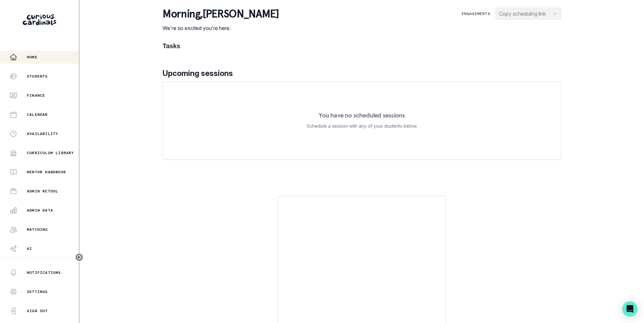 The image size is (644, 323). Describe the element at coordinates (477, 14) in the screenshot. I see `p: Engagements:` at that location.